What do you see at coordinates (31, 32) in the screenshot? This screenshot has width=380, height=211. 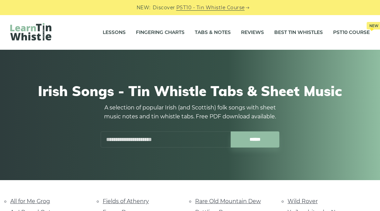 I see `img: LearnTinWhistle.com` at bounding box center [31, 32].